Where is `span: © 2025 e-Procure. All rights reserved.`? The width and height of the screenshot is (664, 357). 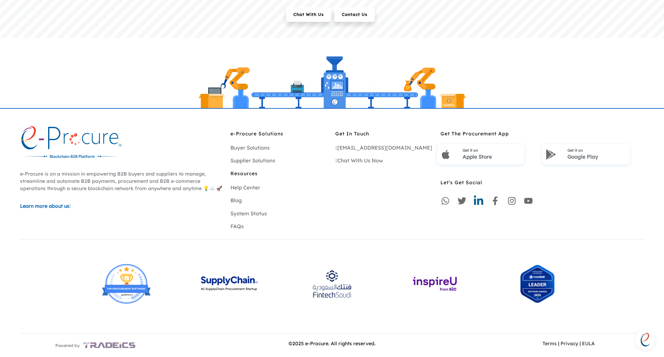
span: © 2025 e-Procure. All rights reserved. is located at coordinates (332, 343).